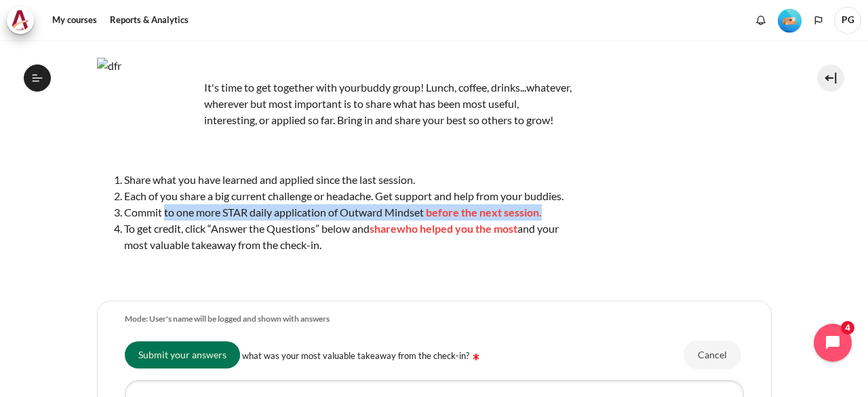 The image size is (868, 397). I want to click on input: Submit your answers, so click(182, 354).